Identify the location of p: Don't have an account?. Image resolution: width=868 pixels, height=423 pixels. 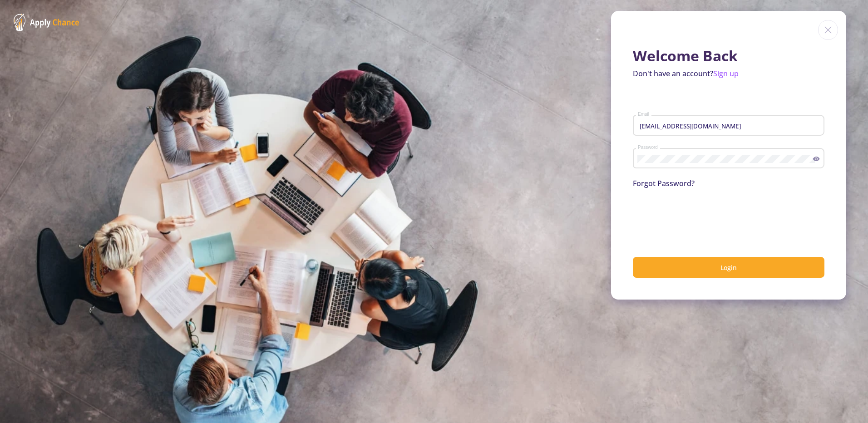
(728, 74).